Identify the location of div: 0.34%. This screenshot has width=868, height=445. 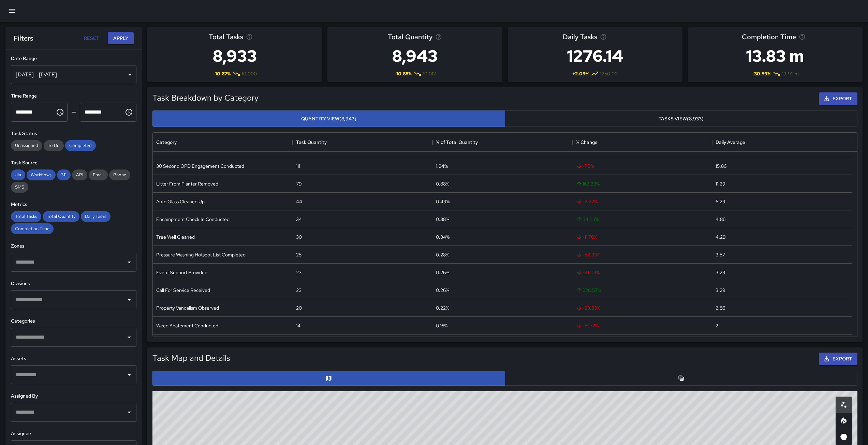
(443, 238).